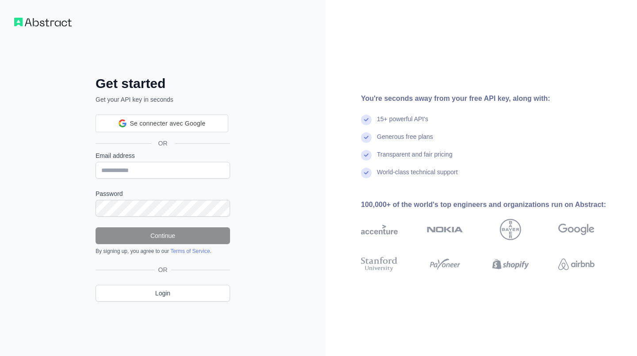 This screenshot has width=637, height=356. What do you see at coordinates (163, 99) in the screenshot?
I see `p: Get your API key in seconds` at bounding box center [163, 99].